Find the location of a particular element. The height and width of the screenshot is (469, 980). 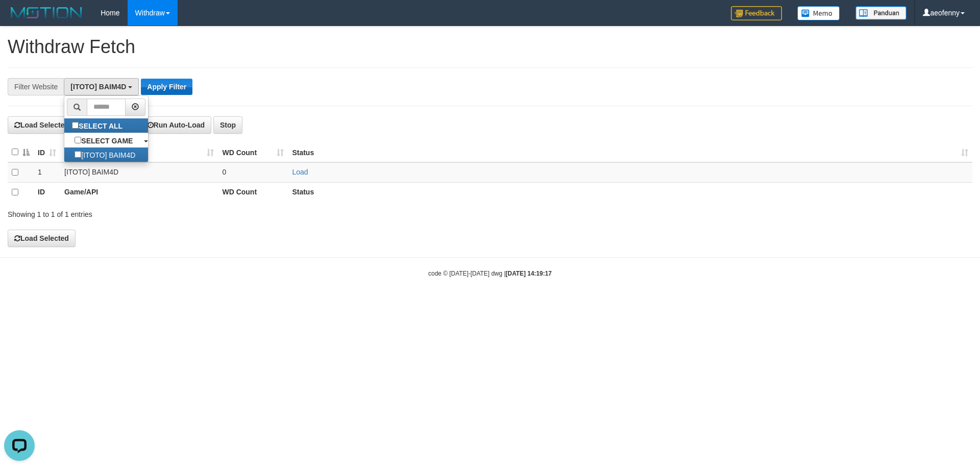

th: WD Count is located at coordinates (253, 192).